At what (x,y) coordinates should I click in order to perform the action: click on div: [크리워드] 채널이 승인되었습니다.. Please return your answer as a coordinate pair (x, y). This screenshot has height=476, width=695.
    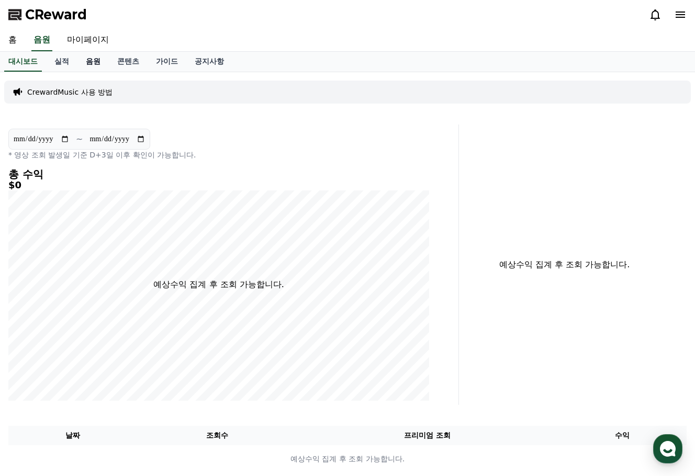
    Looking at the image, I should click on (104, 141).